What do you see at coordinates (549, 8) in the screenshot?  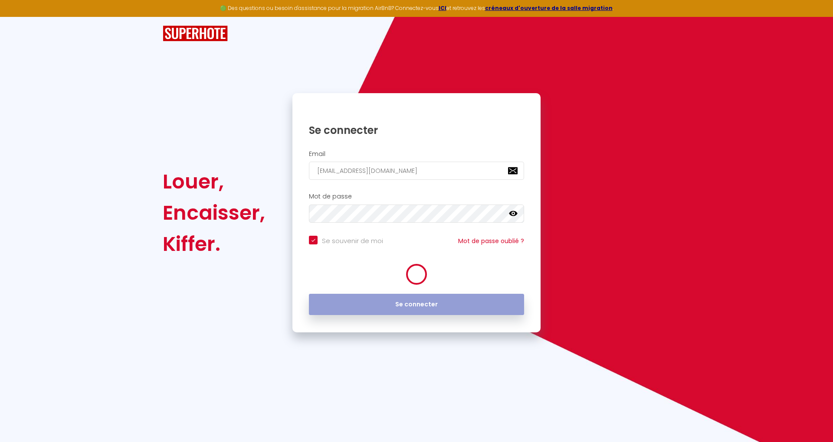 I see `a: créneaux d'ouverture de la salle migration` at bounding box center [549, 8].